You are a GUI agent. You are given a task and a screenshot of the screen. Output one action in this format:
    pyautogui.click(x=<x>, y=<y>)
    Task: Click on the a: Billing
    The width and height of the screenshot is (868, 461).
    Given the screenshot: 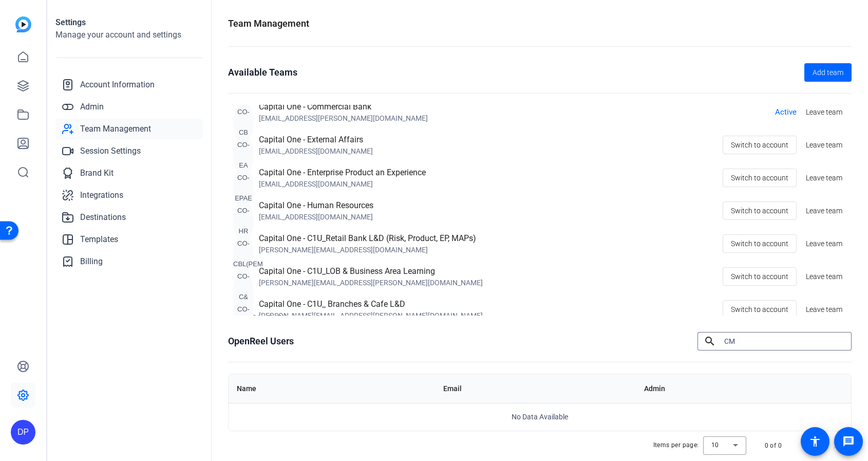 What is the action you would take?
    pyautogui.click(x=129, y=261)
    